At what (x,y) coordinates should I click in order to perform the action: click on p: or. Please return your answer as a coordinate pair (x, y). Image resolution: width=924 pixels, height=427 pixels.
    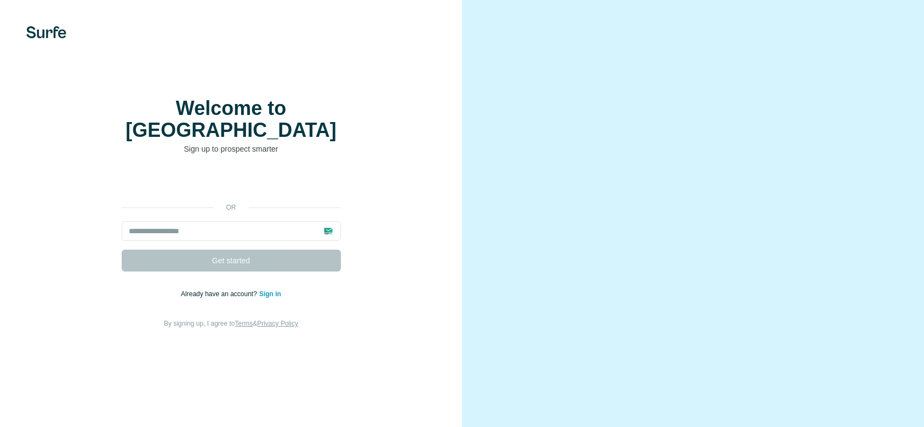
    Looking at the image, I should click on (231, 208).